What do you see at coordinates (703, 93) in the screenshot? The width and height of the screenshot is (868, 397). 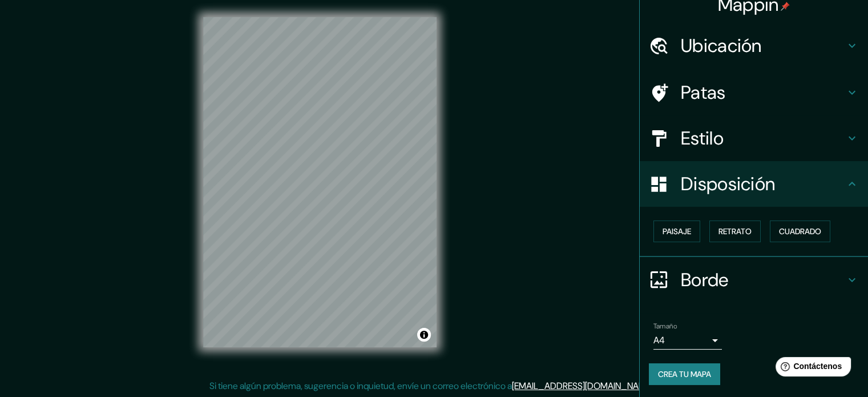 I see `font: Patas` at bounding box center [703, 93].